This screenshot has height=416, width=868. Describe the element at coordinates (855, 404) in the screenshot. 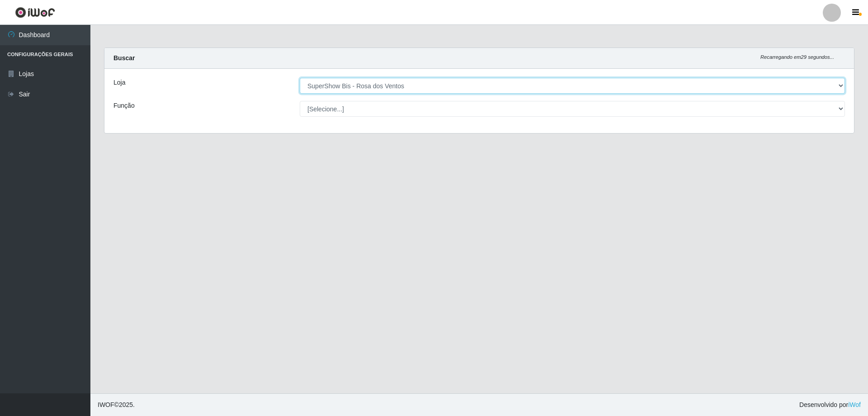

I see `a: iWof` at that location.